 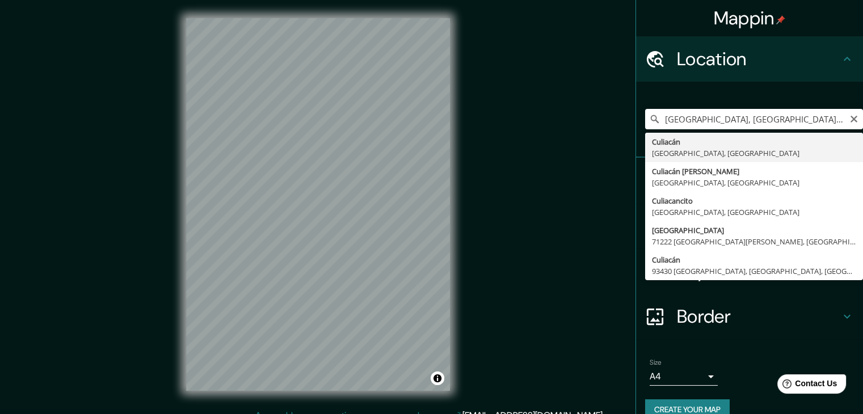 I want to click on div: Border, so click(x=750, y=317).